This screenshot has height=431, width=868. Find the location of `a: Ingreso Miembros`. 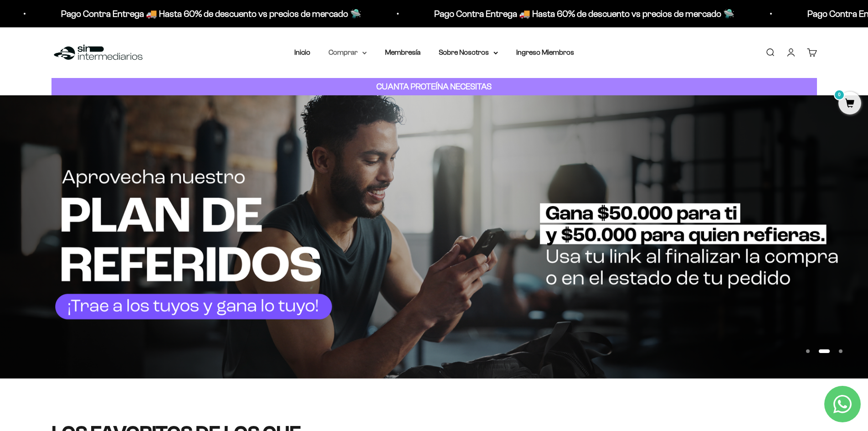

a: Ingreso Miembros is located at coordinates (545, 52).